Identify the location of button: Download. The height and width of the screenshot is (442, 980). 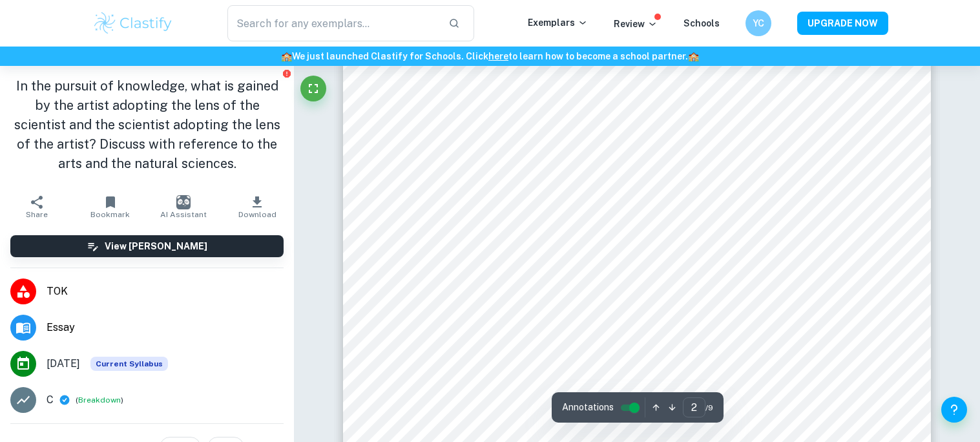
(257, 206).